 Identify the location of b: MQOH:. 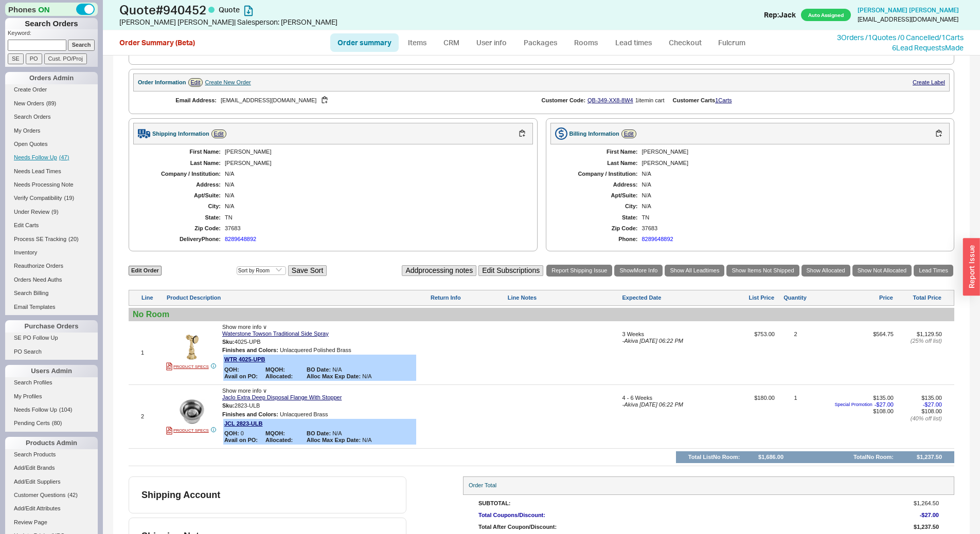
(275, 370).